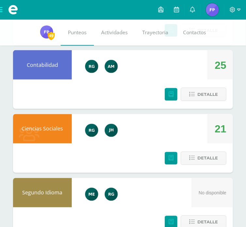 The image size is (246, 227). Describe the element at coordinates (77, 33) in the screenshot. I see `a: Punteos` at that location.